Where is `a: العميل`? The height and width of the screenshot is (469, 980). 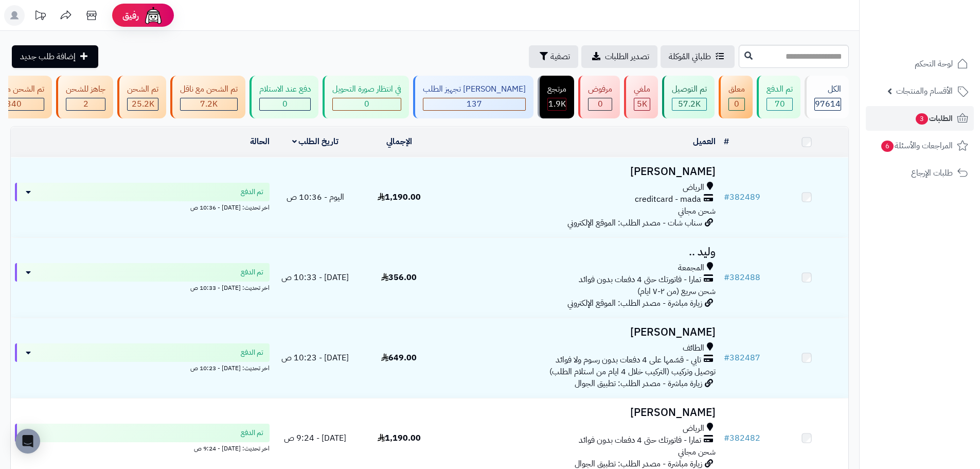
a: العميل is located at coordinates (704, 142).